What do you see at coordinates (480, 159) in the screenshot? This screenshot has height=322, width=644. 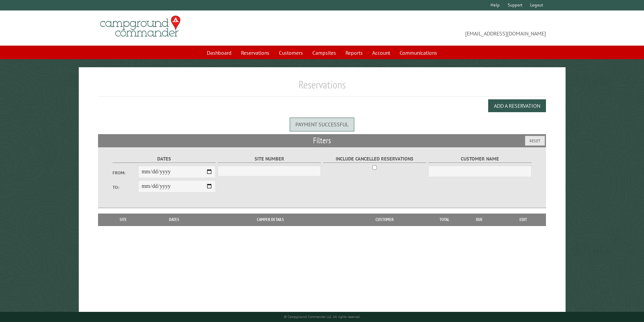 I see `label: Customer Name` at bounding box center [480, 159].